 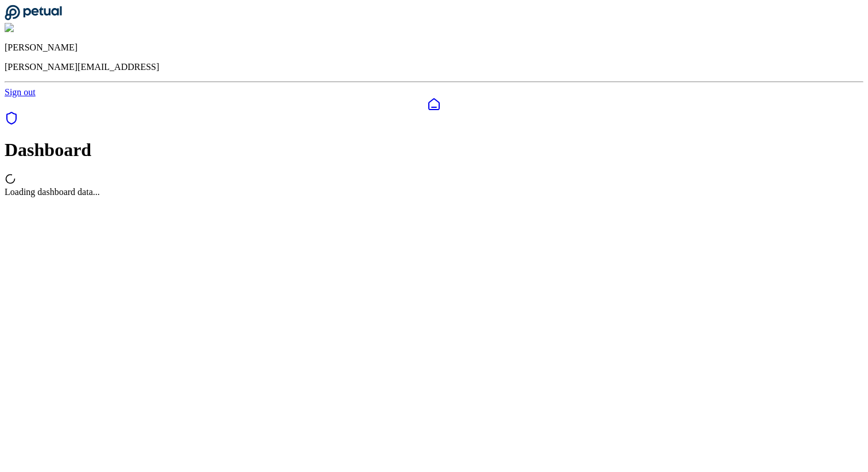 I want to click on a: Go to Dashboard, so click(x=33, y=17).